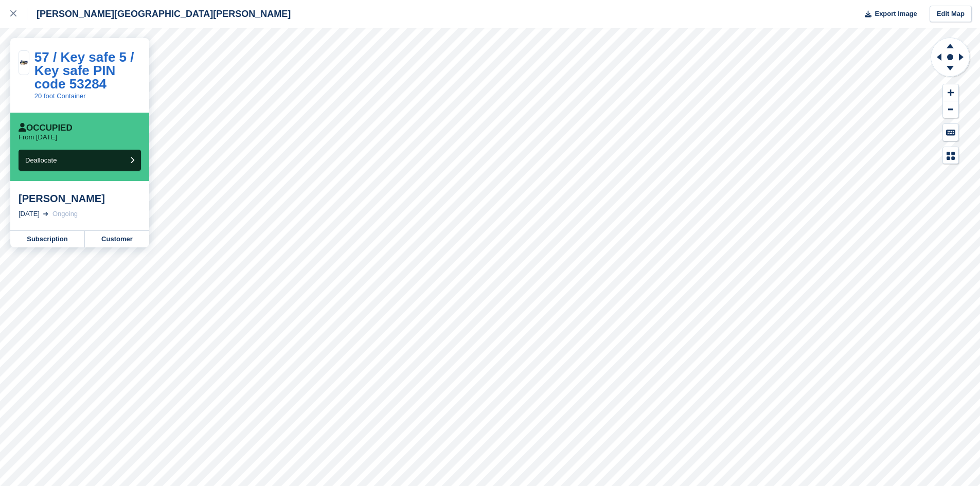 This screenshot has width=980, height=486. Describe the element at coordinates (951, 93) in the screenshot. I see `button: Zoom In` at that location.